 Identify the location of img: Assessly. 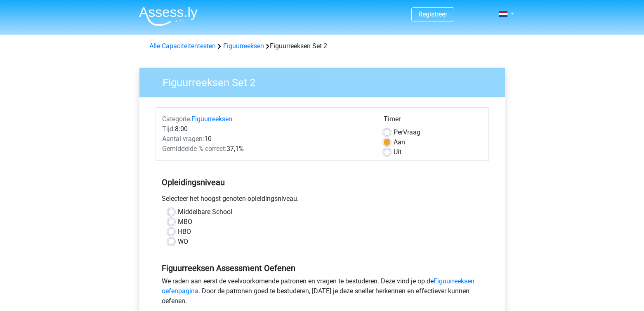
(168, 16).